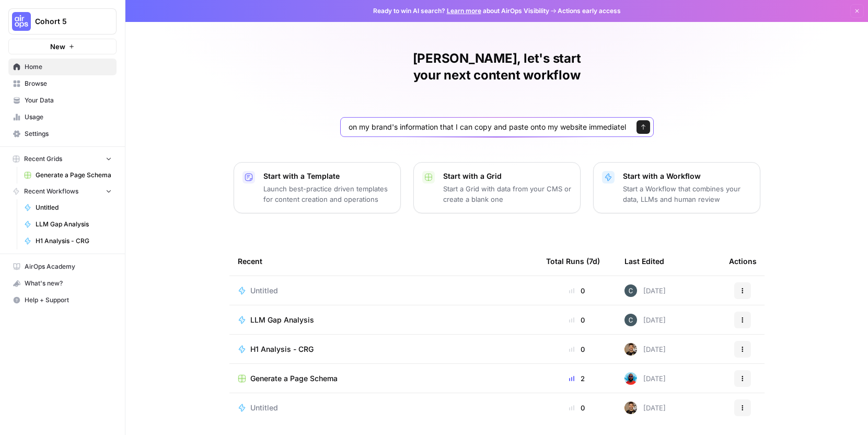 This screenshot has height=435, width=868. Describe the element at coordinates (328, 194) in the screenshot. I see `p: Launch best-practice driven templates for content creation and operations` at that location.